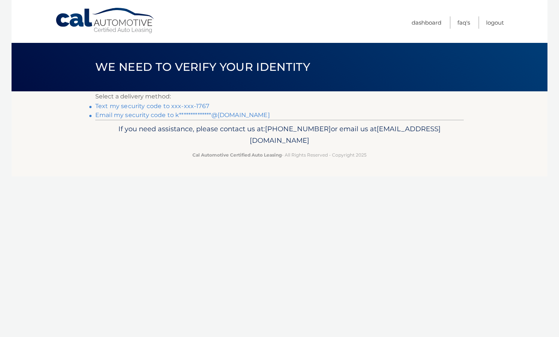 This screenshot has height=337, width=559. Describe the element at coordinates (237, 155) in the screenshot. I see `strong: Cal Automotive Certified Auto Leasing` at that location.